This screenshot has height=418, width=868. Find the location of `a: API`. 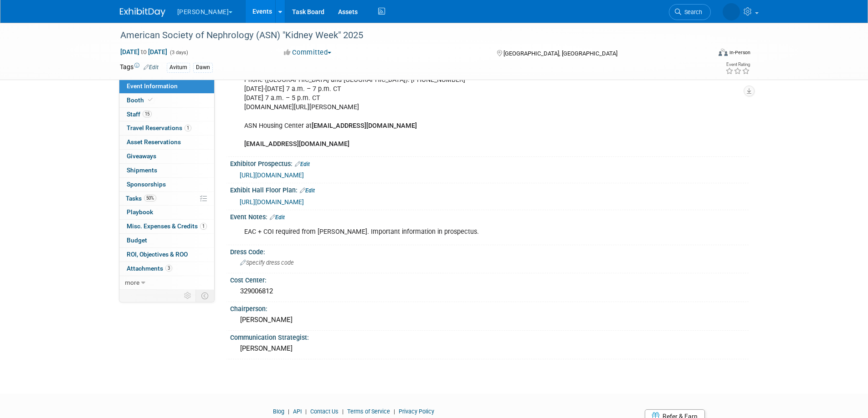

a: API is located at coordinates (297, 411).